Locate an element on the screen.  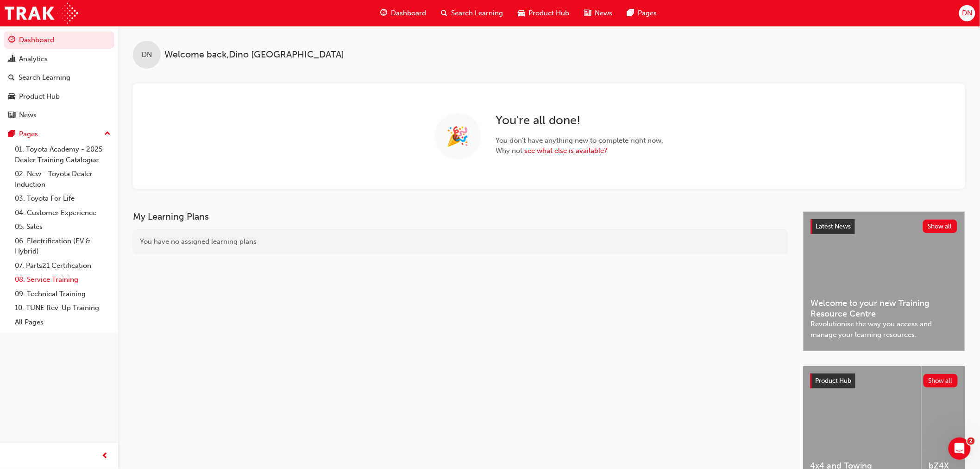
a: search-iconSearch Learning is located at coordinates (473, 13).